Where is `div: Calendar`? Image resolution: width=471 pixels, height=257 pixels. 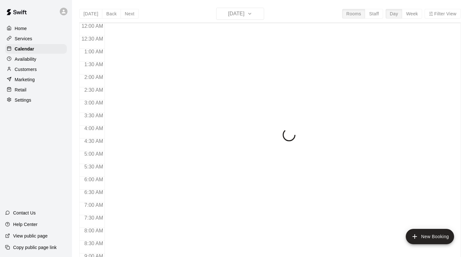
div: Calendar is located at coordinates (36, 49).